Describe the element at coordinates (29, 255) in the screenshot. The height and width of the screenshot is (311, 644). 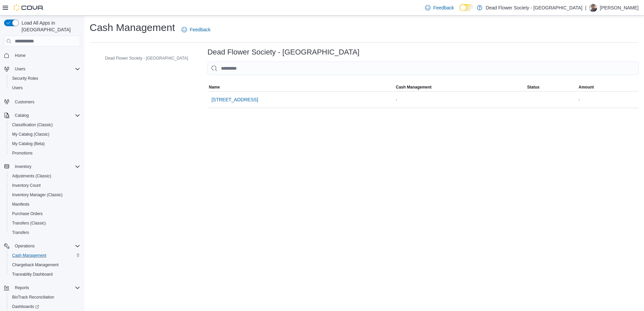
I see `a: Cash Management` at that location.